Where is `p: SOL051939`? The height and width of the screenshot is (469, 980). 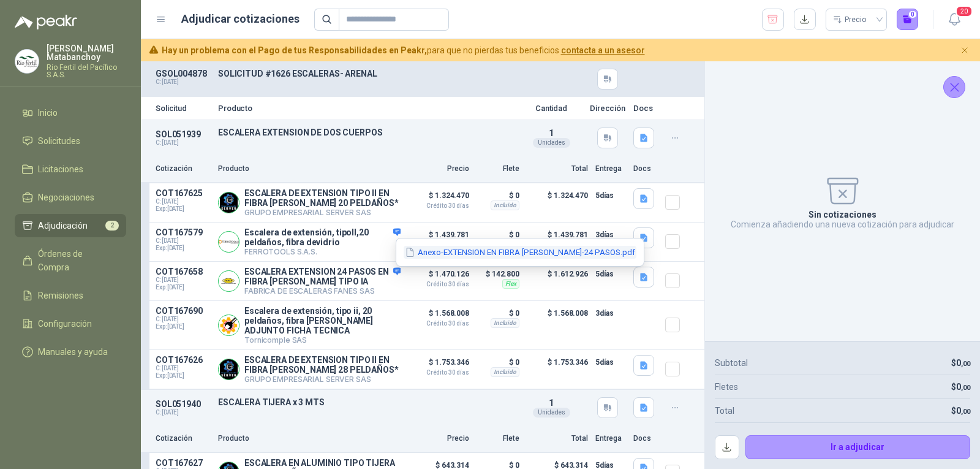
p: SOL051939 is located at coordinates (183, 134).